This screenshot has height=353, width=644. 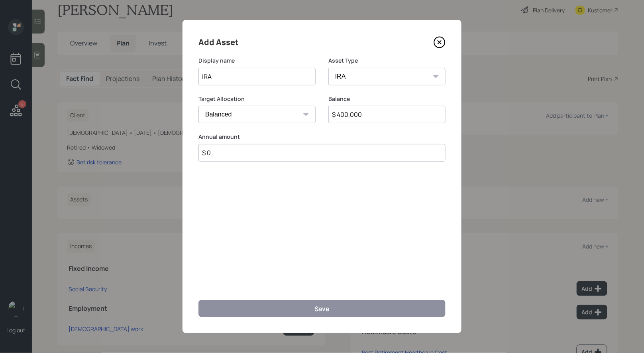 What do you see at coordinates (322, 308) in the screenshot?
I see `button: Save` at bounding box center [322, 308].